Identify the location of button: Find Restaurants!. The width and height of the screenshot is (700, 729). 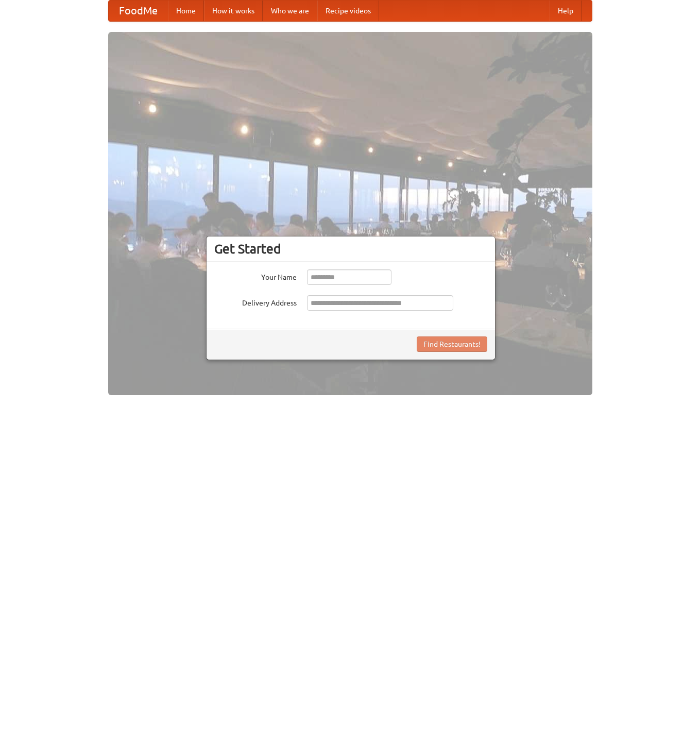
(452, 344).